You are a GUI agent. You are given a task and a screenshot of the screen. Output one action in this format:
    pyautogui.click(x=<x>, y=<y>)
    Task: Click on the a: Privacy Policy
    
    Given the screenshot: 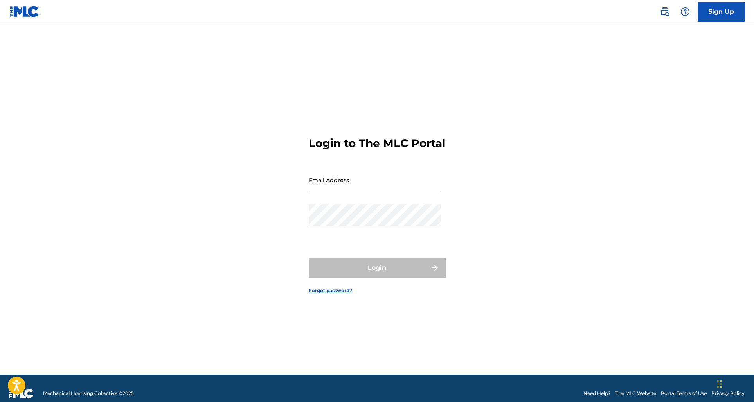 What is the action you would take?
    pyautogui.click(x=727, y=393)
    